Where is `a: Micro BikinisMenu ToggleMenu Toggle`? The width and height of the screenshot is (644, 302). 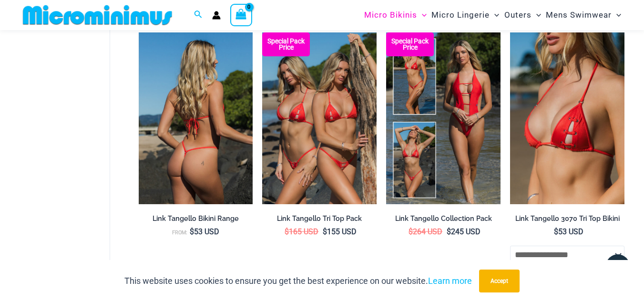 a: Micro BikinisMenu ToggleMenu Toggle is located at coordinates (396, 15).